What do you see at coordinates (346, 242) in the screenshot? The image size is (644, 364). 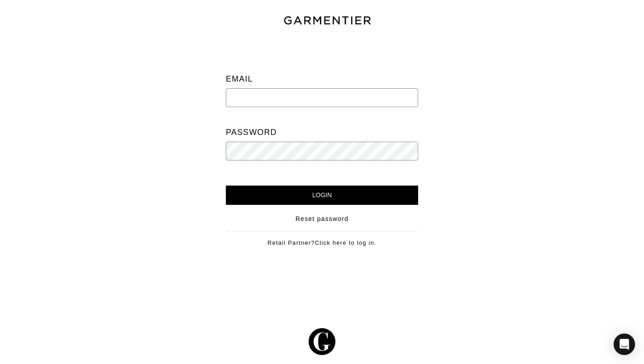 I see `a: Click here to log in.` at bounding box center [346, 242].